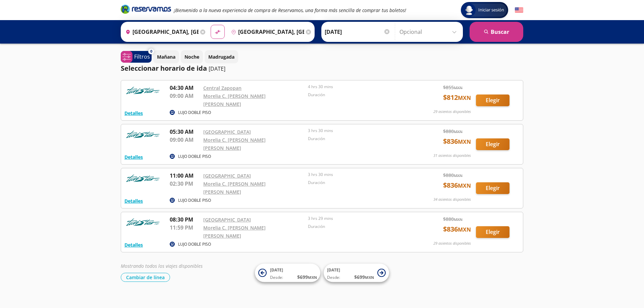 The width and height of the screenshot is (644, 308). What do you see at coordinates (453, 87) in the screenshot?
I see `span: $ 855` at bounding box center [453, 87].